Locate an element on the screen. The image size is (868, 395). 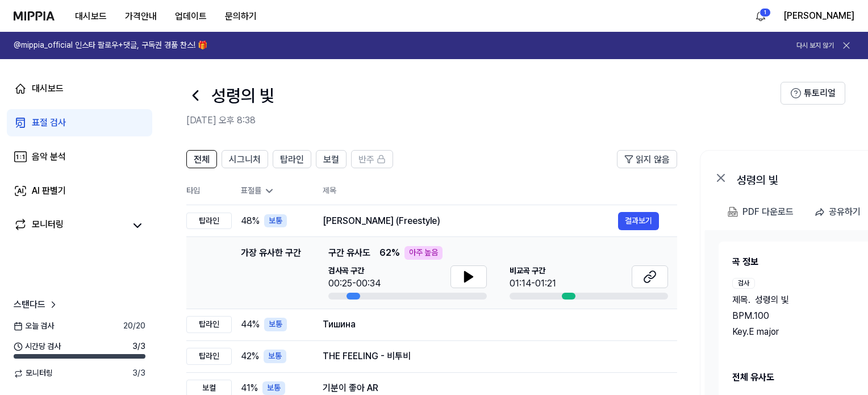
div: 표절률 is located at coordinates (273, 191).